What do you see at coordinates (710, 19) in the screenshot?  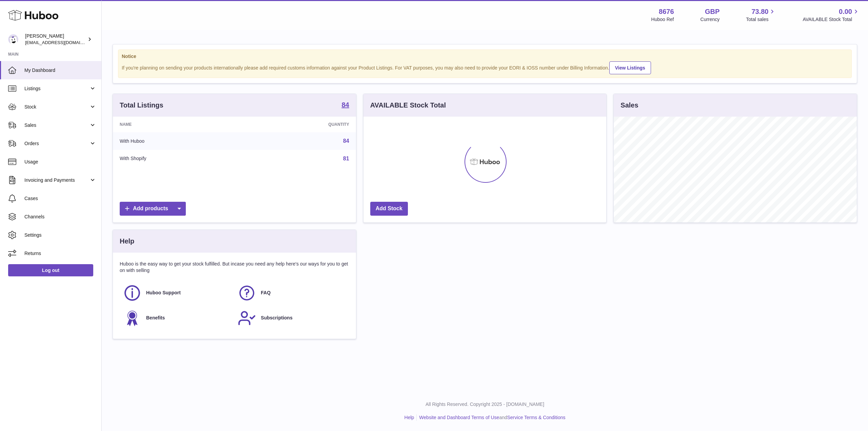 I see `div: Currency` at bounding box center [710, 19].